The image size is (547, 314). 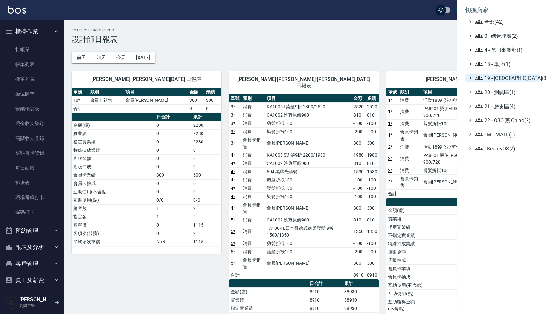 I want to click on span: - BeautyOS(7), so click(x=506, y=148).